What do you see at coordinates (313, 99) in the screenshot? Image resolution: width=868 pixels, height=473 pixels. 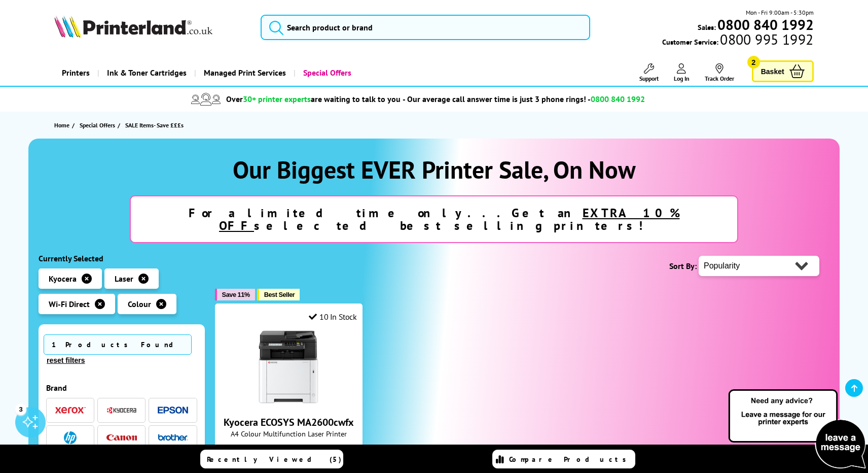 I see `span: Over are waiting to talk to you` at bounding box center [313, 99].